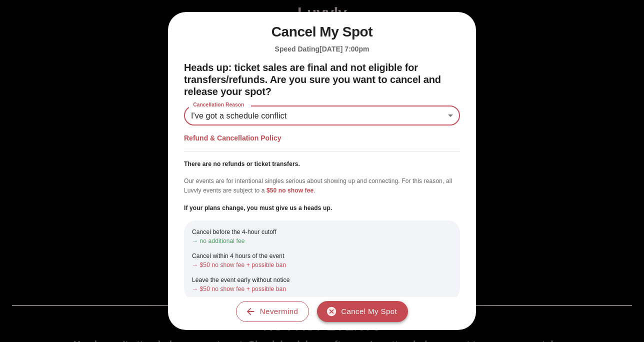 Image resolution: width=644 pixels, height=342 pixels. What do you see at coordinates (322, 164) in the screenshot?
I see `p: There are no refunds or ticket transfers.` at bounding box center [322, 164].